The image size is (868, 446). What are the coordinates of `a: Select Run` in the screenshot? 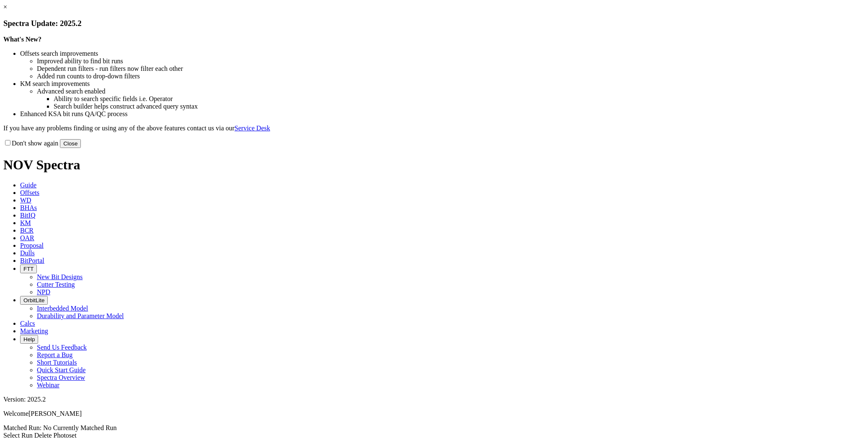 It's located at (18, 435).